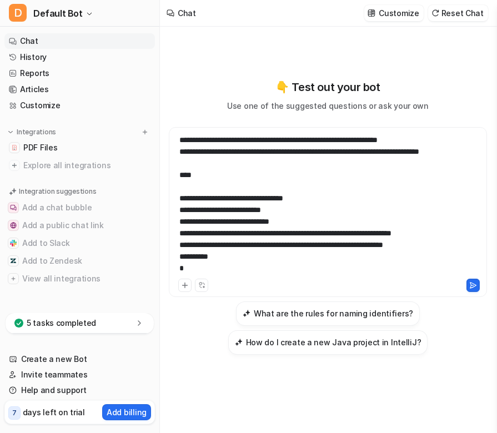 This screenshot has height=433, width=497. I want to click on a: Explore all integrations, so click(79, 166).